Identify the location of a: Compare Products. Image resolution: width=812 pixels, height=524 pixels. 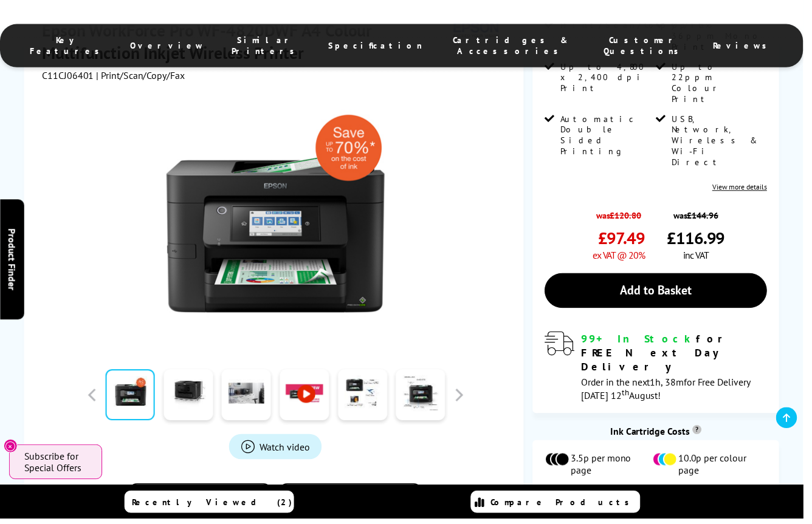
(561, 507).